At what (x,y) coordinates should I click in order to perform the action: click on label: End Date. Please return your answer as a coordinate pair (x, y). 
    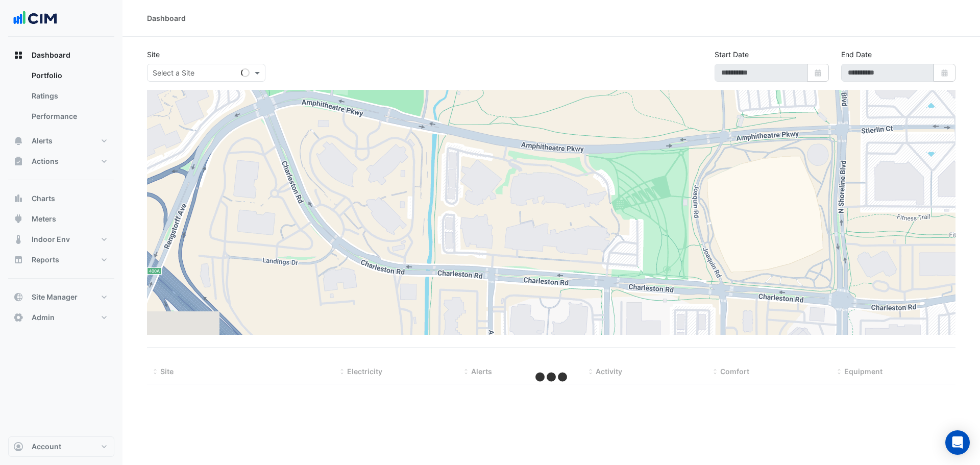
    Looking at the image, I should click on (856, 54).